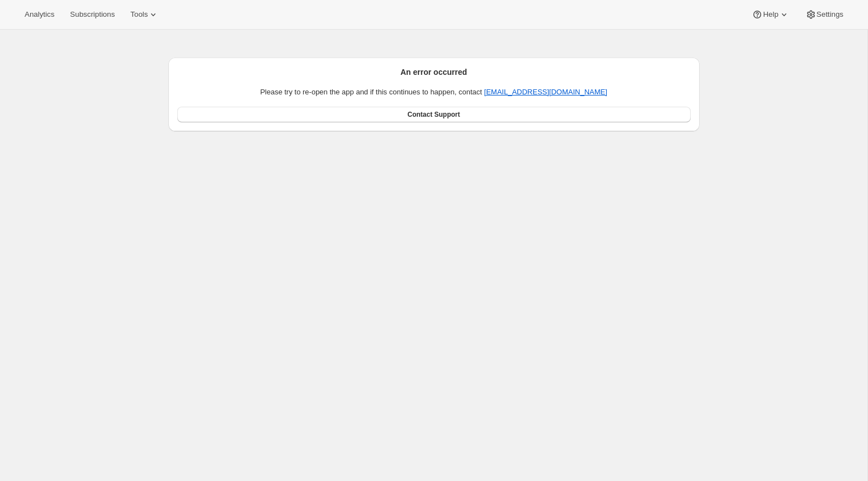 The width and height of the screenshot is (868, 481). I want to click on span: Tools, so click(139, 15).